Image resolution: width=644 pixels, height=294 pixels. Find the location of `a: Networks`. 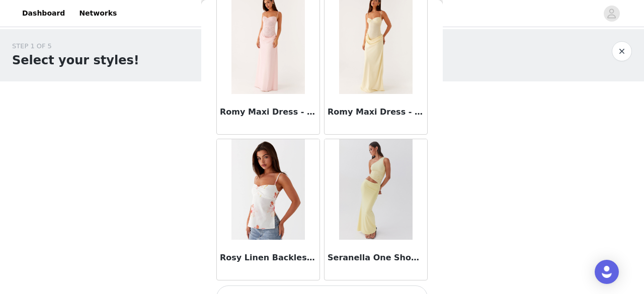

a: Networks is located at coordinates (97, 13).